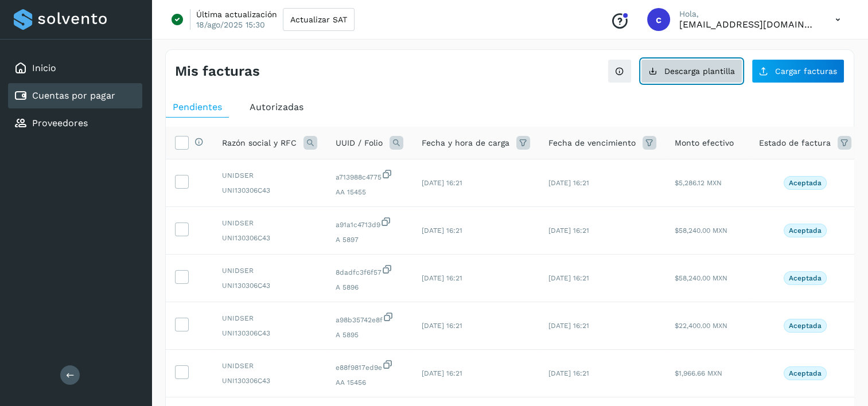  What do you see at coordinates (75, 123) in the screenshot?
I see `div: Proveedores` at bounding box center [75, 123].